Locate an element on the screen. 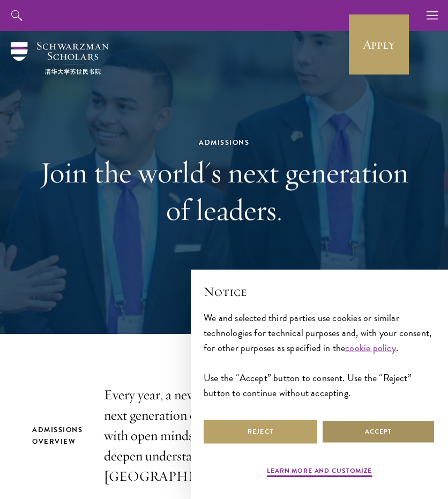  a: Apply is located at coordinates (379, 45).